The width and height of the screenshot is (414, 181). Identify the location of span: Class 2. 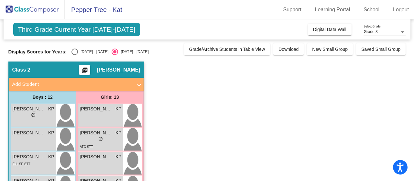
(21, 70).